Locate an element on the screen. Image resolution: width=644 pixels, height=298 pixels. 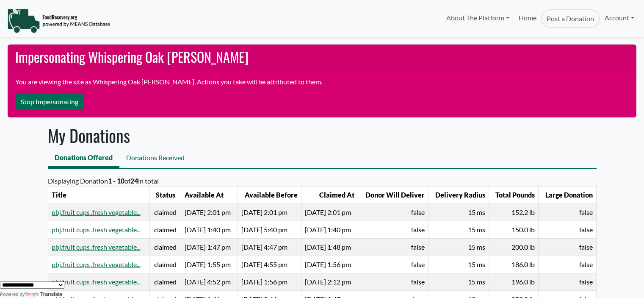
th: Large Donation is located at coordinates (567, 195).